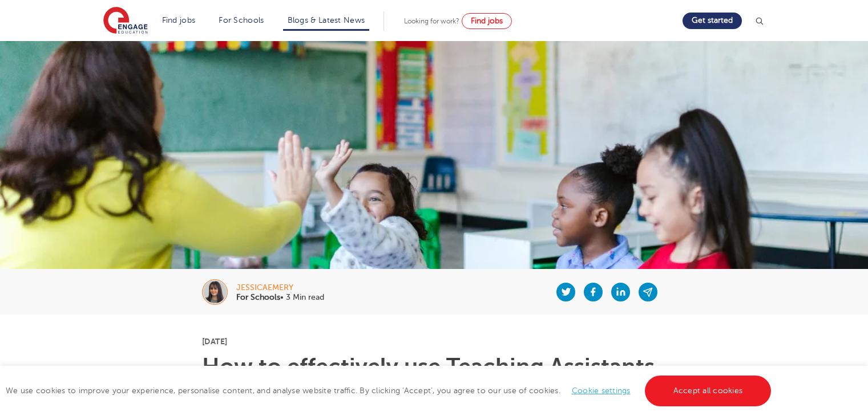 This screenshot has width=868, height=416. What do you see at coordinates (390, 391) in the screenshot?
I see `span: We use cookies to improve your experience, personalise content, and analyse website traffic. By c...` at bounding box center [390, 391].